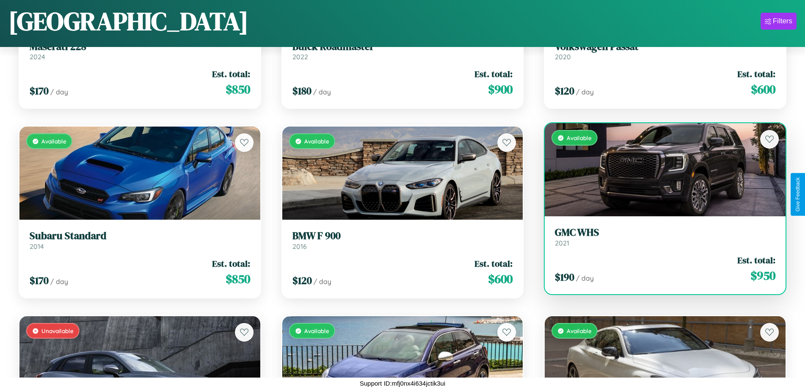  What do you see at coordinates (37, 57) in the screenshot?
I see `span: 2024` at bounding box center [37, 57].